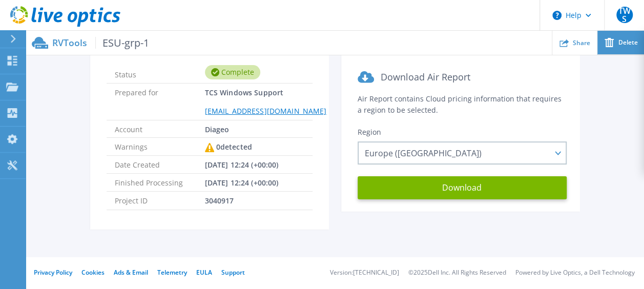 The width and height of the screenshot is (644, 289). What do you see at coordinates (457, 273) in the screenshot?
I see `li: © 2025 Dell Inc. All Rights Reserved` at bounding box center [457, 273].